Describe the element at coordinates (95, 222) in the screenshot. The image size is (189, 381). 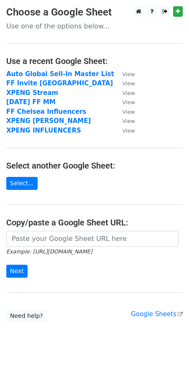
I see `h4: Copy/paste a Google Sheet URL:` at that location.